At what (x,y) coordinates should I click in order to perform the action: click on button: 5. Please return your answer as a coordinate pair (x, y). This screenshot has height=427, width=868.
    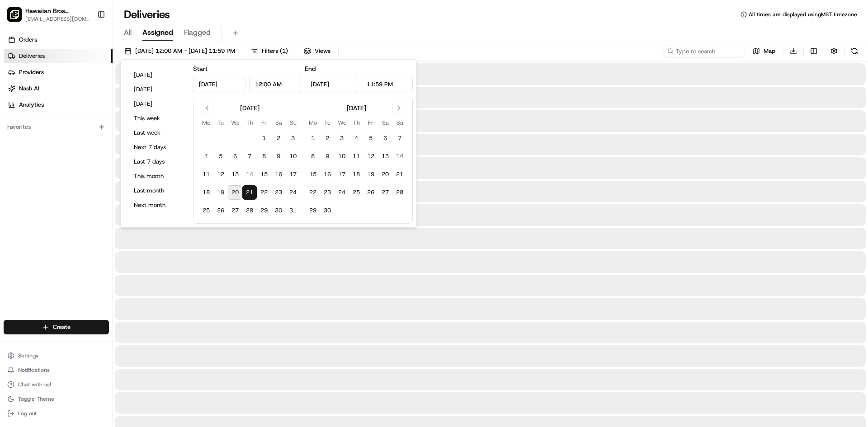
    Looking at the image, I should click on (221, 156).